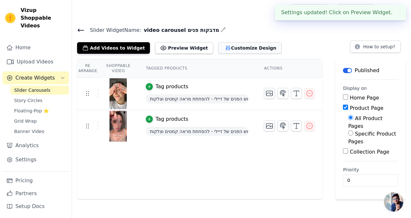 Image resolution: width=411 pixels, height=218 pixels. I want to click on label: Product Page, so click(367, 108).